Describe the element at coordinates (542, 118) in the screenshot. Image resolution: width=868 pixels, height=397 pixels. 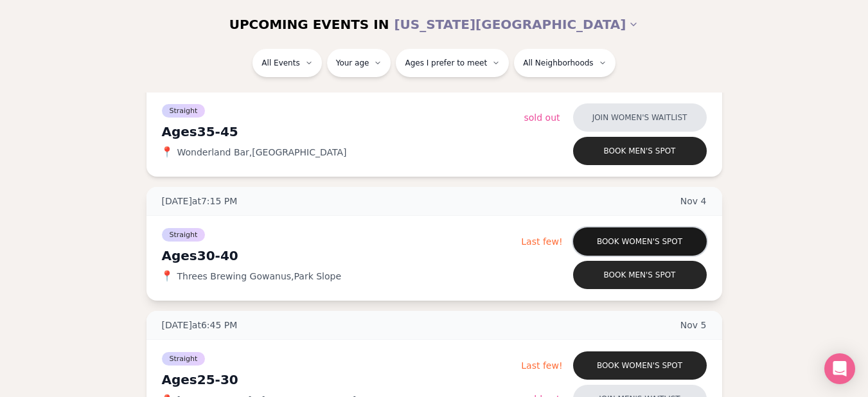
I see `span: Sold Out` at that location.